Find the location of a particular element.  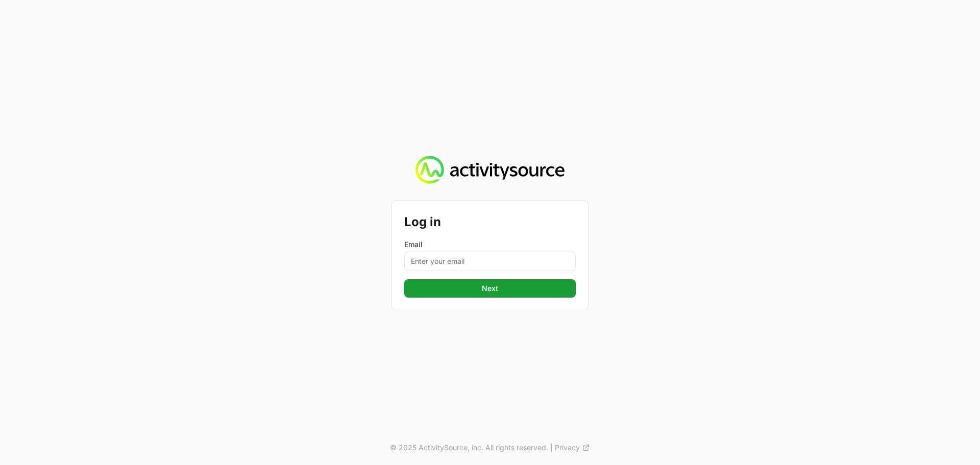

a: Privacy is located at coordinates (572, 447).